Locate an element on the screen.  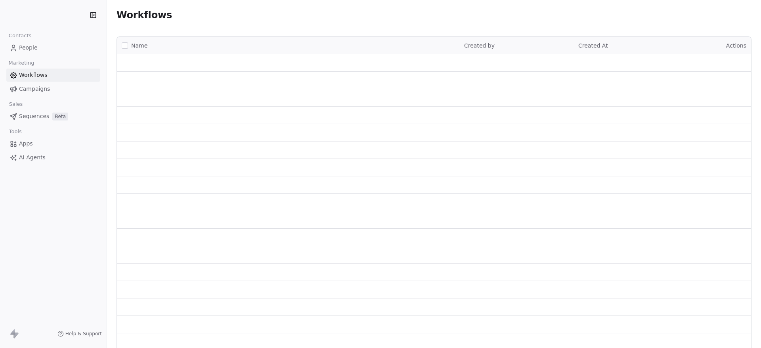
span: Sales is located at coordinates (16, 104).